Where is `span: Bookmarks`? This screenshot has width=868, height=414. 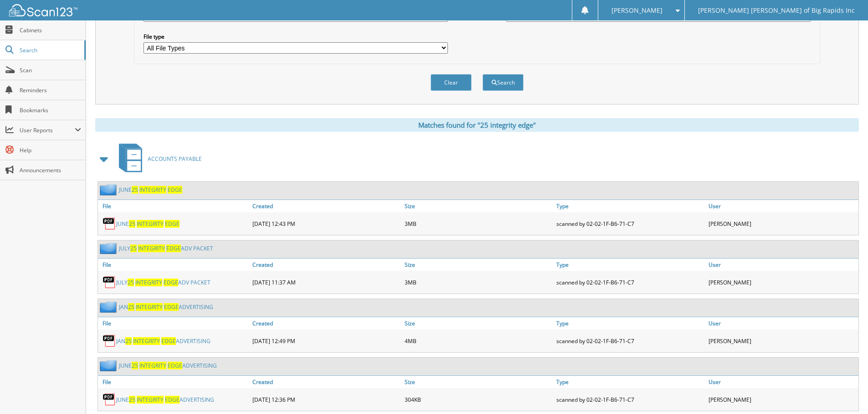
span: Bookmarks is located at coordinates (50, 110).